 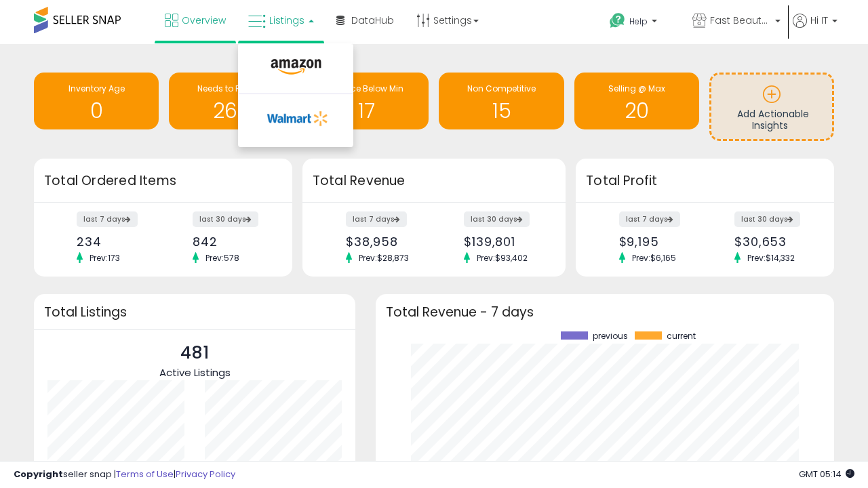 I want to click on h1: 269, so click(x=231, y=111).